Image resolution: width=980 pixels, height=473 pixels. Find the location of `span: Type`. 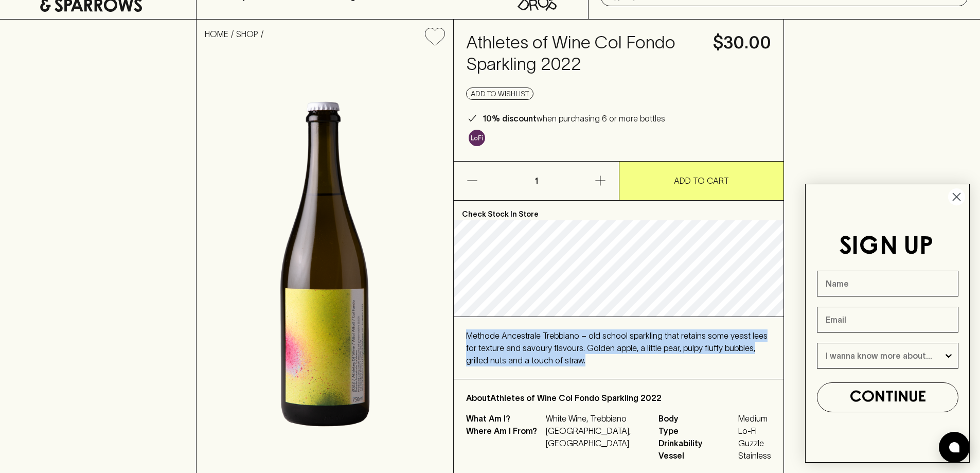

span: Type is located at coordinates (697, 431).